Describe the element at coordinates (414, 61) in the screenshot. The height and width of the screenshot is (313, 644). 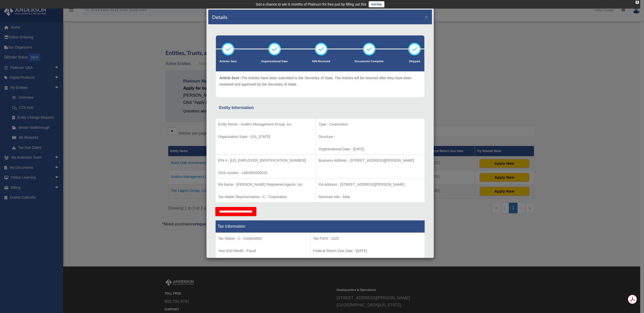
I see `p: Shipped` at that location.